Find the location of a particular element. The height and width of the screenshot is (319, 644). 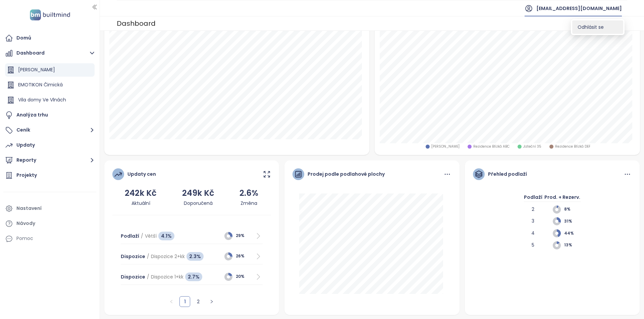

span: Vila domy Ve Vlnách is located at coordinates (42, 100).